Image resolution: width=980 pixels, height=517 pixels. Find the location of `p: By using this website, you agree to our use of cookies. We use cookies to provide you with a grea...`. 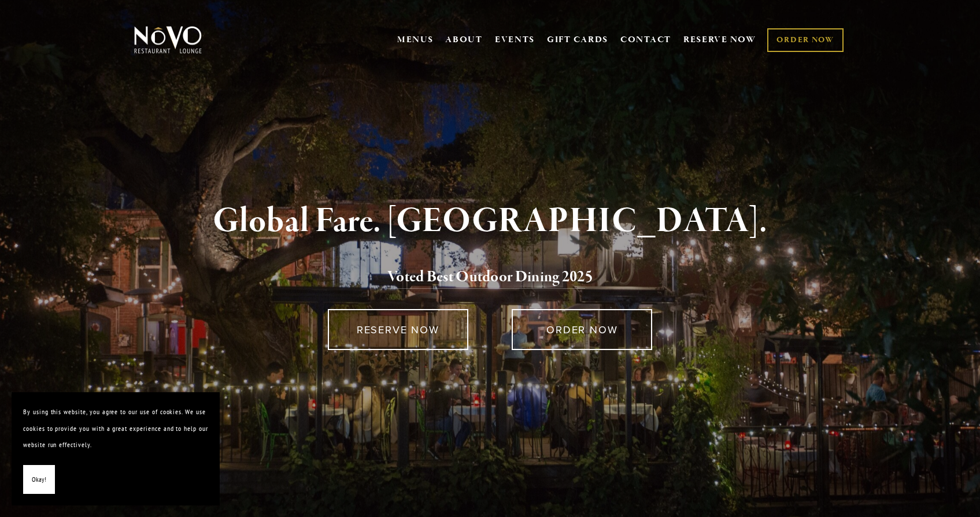

p: By using this website, you agree to our use of cookies. We use cookies to provide you with a grea... is located at coordinates (115, 429).